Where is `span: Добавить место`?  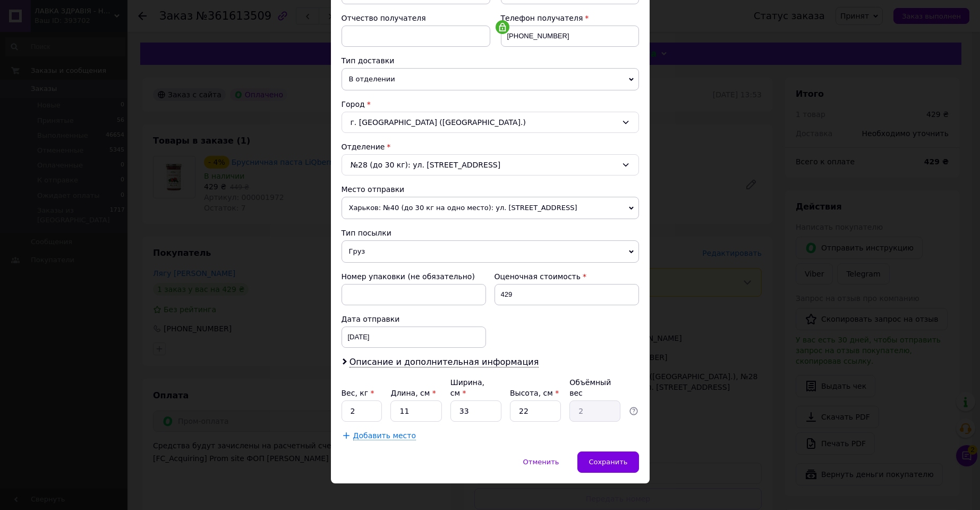
span: Добавить место is located at coordinates (385, 435).